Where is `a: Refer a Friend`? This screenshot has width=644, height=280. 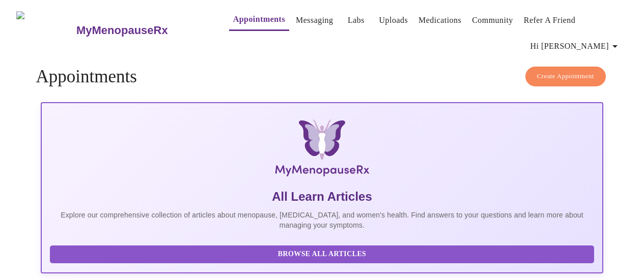 a: Refer a Friend is located at coordinates (550, 20).